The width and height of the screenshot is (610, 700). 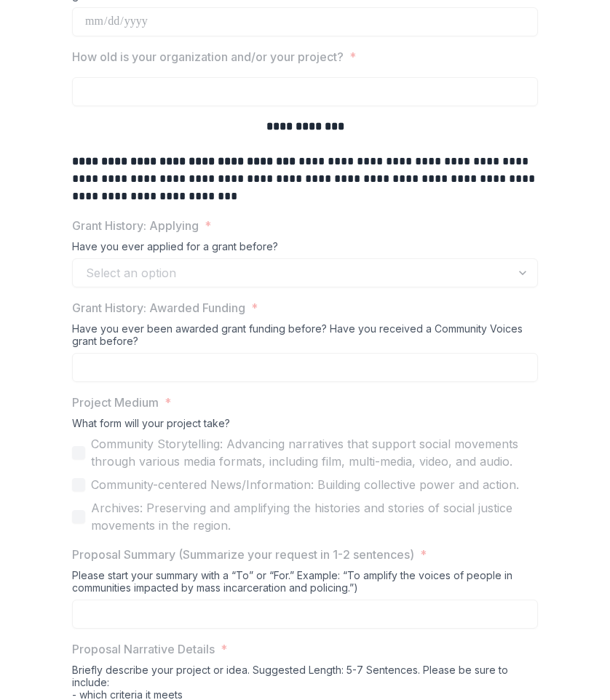 I want to click on p: Proposal Summary (Summarize your request in 1-2 sentences), so click(x=243, y=555).